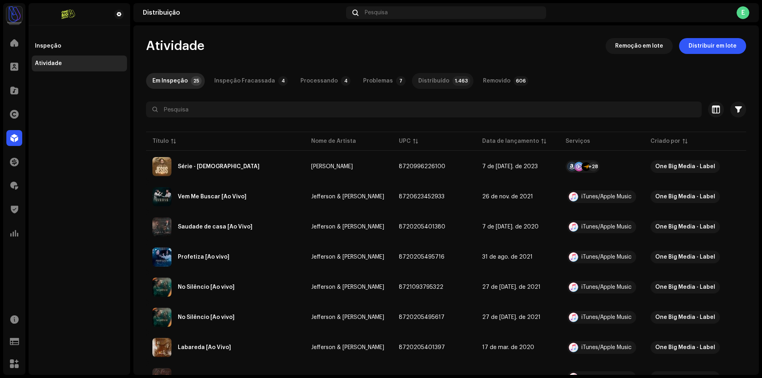  Describe the element at coordinates (665, 141) in the screenshot. I see `div: Criado por` at that location.